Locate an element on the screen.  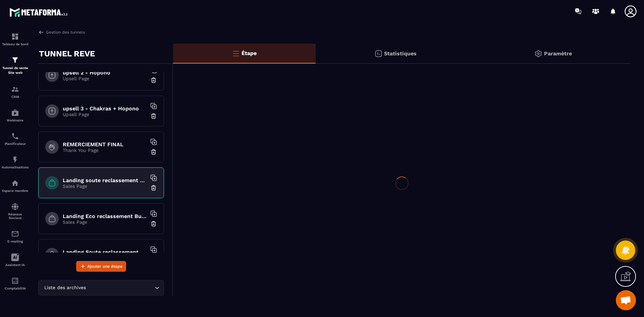
img: arrow is located at coordinates (41, 32).